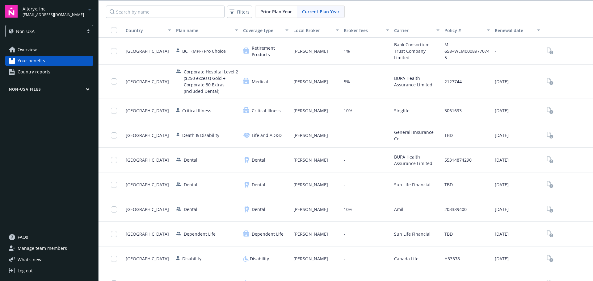 The width and height of the screenshot is (593, 281). Describe the element at coordinates (456, 209) in the screenshot. I see `span: 203389400` at that location.